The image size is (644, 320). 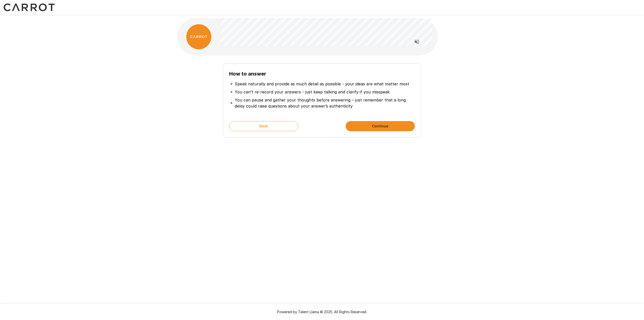 What do you see at coordinates (312, 92) in the screenshot?
I see `p: You can’t re-record your answers - just keep talking and clarify if you misspeak` at bounding box center [312, 92].